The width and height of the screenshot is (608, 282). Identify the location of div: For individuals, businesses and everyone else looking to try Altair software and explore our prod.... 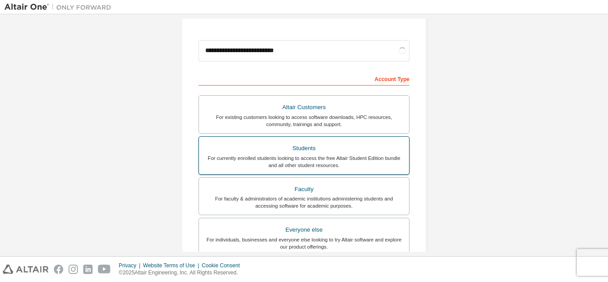
(304, 243).